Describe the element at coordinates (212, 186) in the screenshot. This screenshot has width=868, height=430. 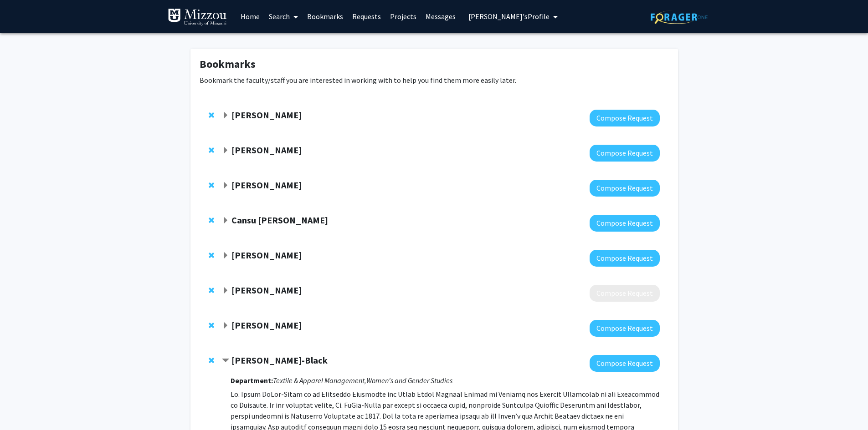
I see `span: Remove Allison Anbari from bookmarks` at that location.